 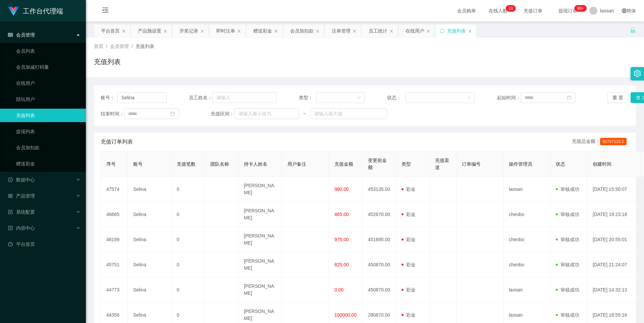 What do you see at coordinates (510, 9) in the screenshot?
I see `p: 2` at bounding box center [510, 9].